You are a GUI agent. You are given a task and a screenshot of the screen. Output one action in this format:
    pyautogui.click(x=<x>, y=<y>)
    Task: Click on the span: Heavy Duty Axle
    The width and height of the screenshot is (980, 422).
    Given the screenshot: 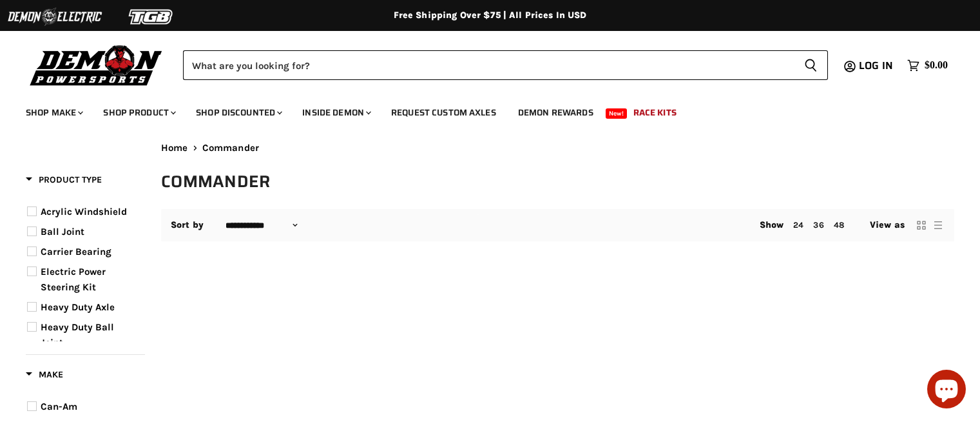 What is the action you would take?
    pyautogui.click(x=77, y=307)
    